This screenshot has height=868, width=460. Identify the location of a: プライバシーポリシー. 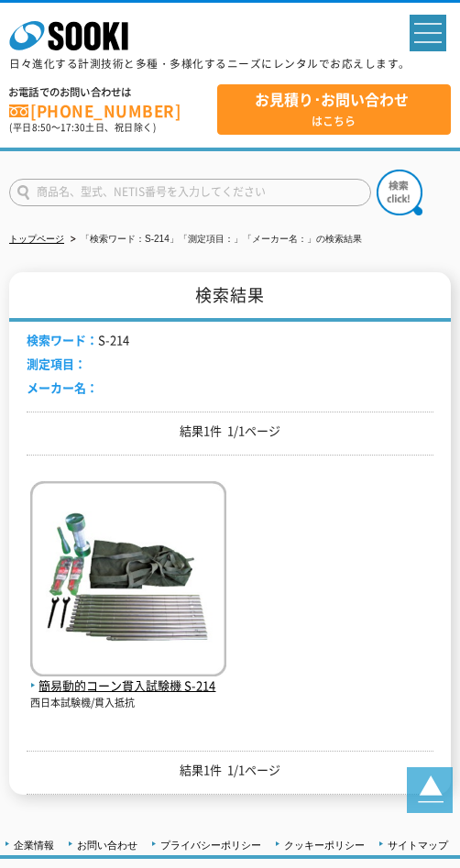
(211, 845).